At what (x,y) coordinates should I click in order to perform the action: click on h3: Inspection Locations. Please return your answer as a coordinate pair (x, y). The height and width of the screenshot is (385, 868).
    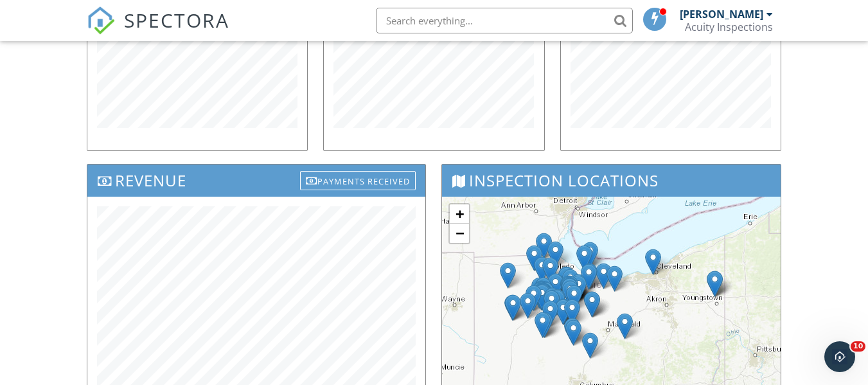
    Looking at the image, I should click on (611, 180).